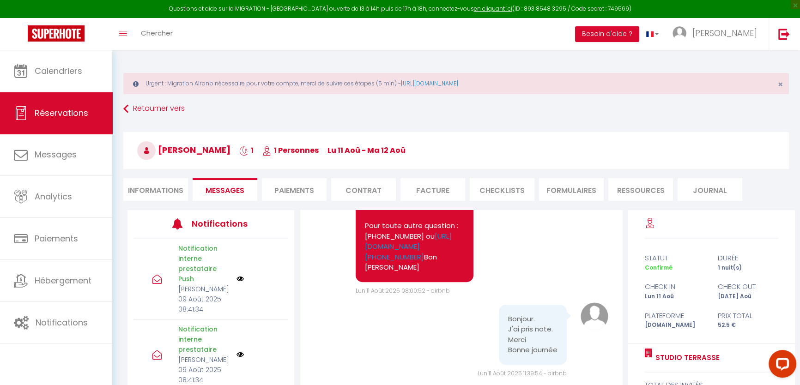  What do you see at coordinates (294, 189) in the screenshot?
I see `li: Paiements` at bounding box center [294, 189].